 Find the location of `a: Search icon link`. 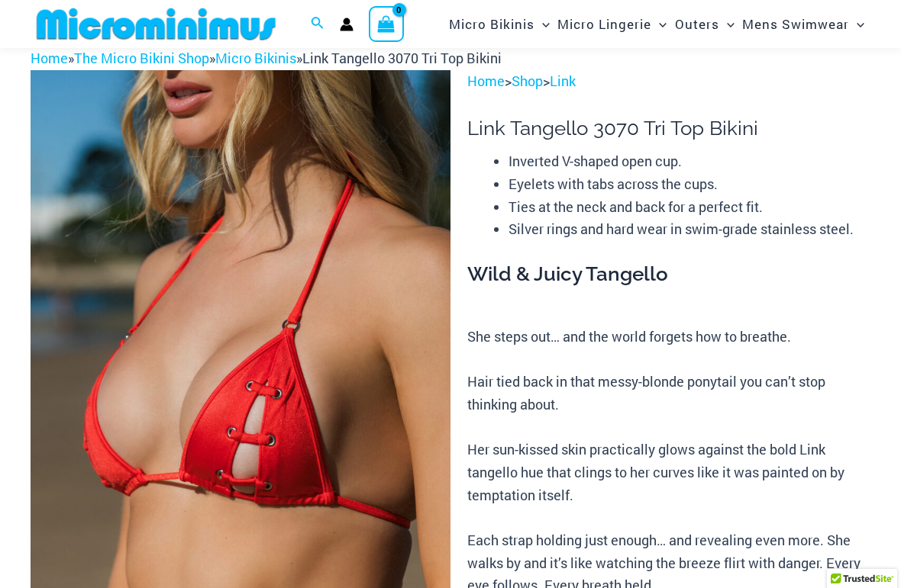

a: Search icon link is located at coordinates (318, 25).